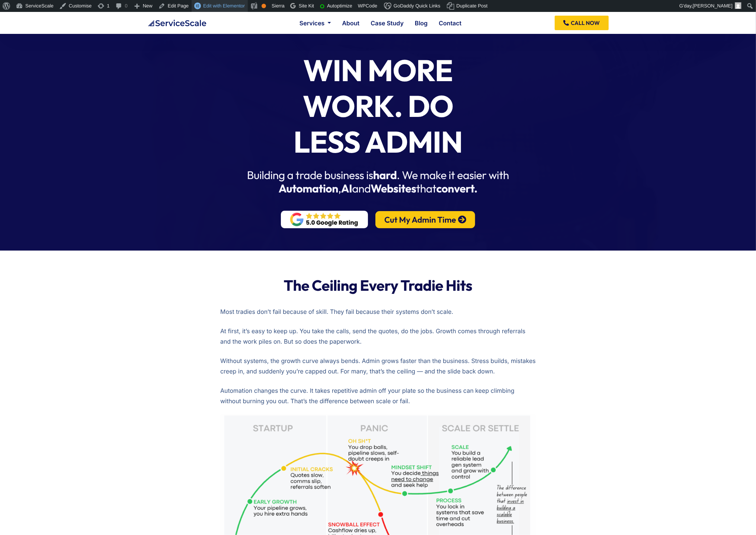 This screenshot has width=756, height=535. Describe the element at coordinates (378, 336) in the screenshot. I see `p: At first, it’s easy to keep up. You take the calls, send the quotes, do the jobs. Growth comes th...` at that location.